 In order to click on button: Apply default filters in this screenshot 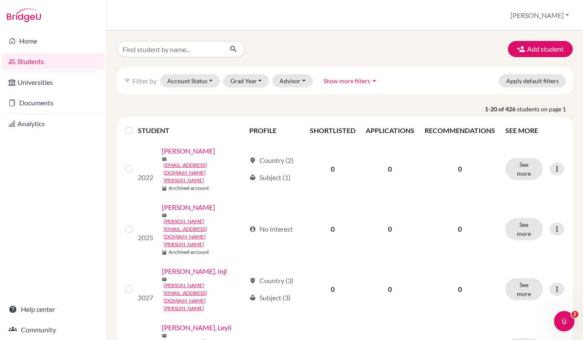, I will do `click(532, 81)`.